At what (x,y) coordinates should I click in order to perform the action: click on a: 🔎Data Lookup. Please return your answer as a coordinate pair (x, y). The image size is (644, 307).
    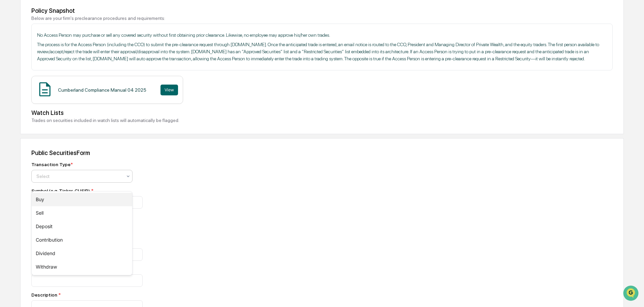
    Looking at the image, I should click on (24, 101).